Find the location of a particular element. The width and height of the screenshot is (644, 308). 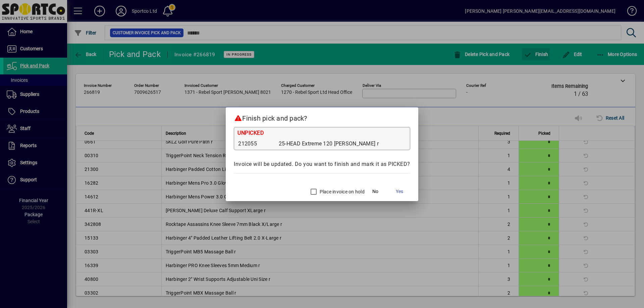

h2: Finish pick and pack? is located at coordinates (322, 117).